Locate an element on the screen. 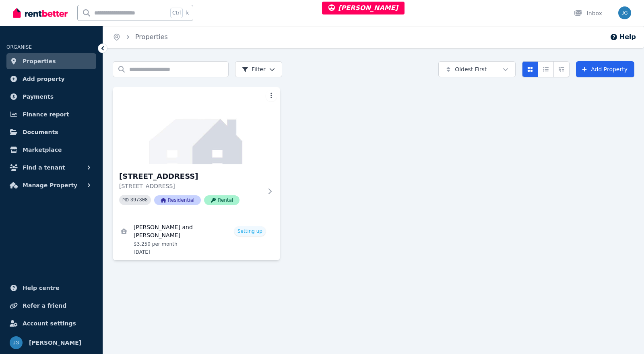  button: More options is located at coordinates (271, 96).